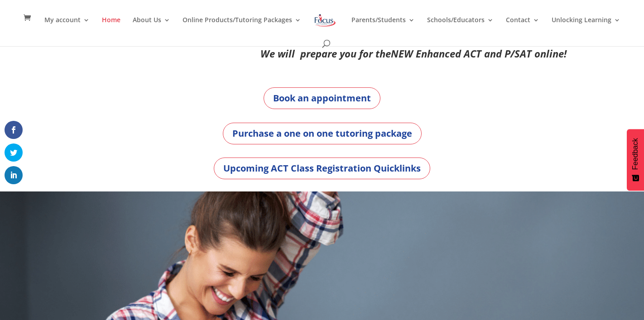 This screenshot has height=320, width=644. Describe the element at coordinates (635, 160) in the screenshot. I see `button: Feedback - Show survey` at that location.